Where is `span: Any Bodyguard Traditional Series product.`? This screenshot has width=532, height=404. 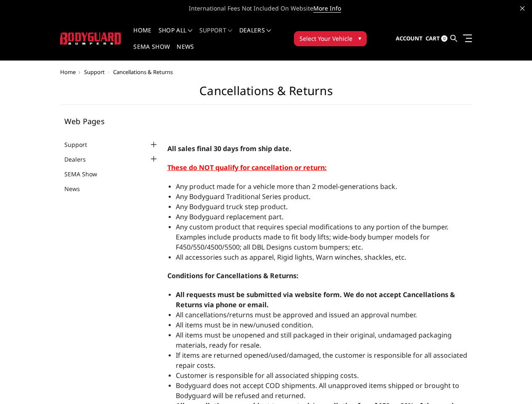 span: Any Bodyguard Traditional Series product. is located at coordinates (243, 196).